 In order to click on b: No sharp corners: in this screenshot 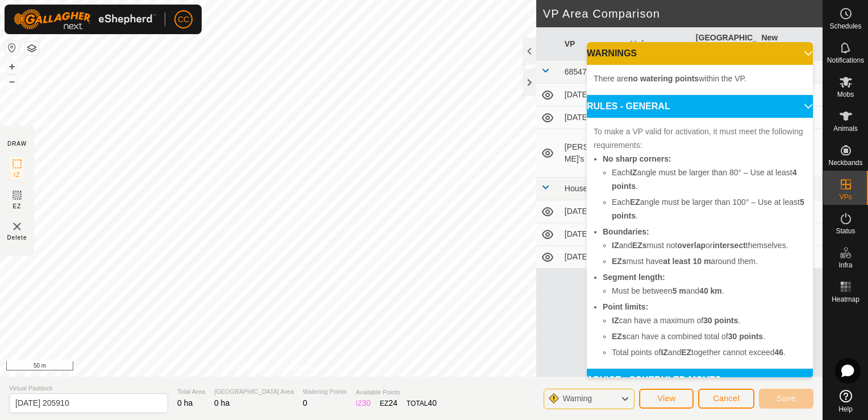, I will do `click(637, 159)`.